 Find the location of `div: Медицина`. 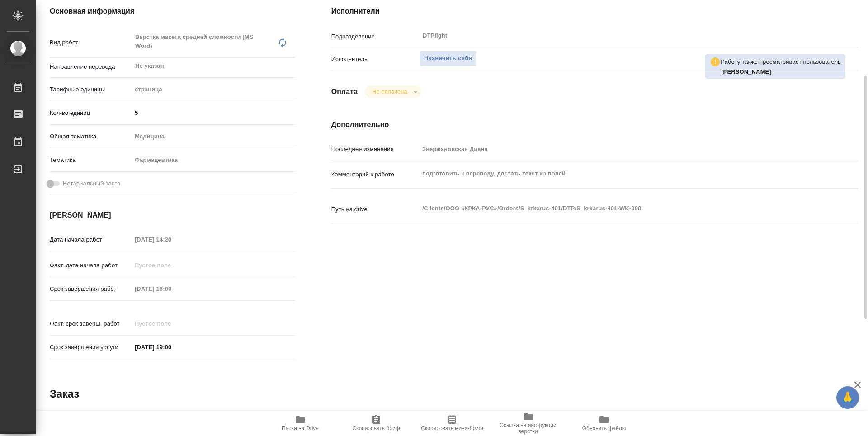

div: Медицина is located at coordinates (213, 137).